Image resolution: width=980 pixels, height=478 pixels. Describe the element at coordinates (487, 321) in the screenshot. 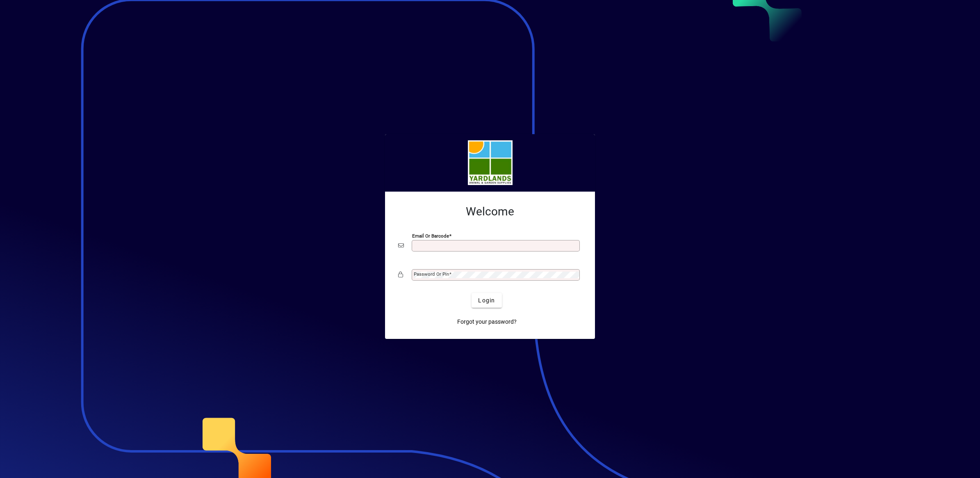

I see `a: Forgot your password?` at that location.